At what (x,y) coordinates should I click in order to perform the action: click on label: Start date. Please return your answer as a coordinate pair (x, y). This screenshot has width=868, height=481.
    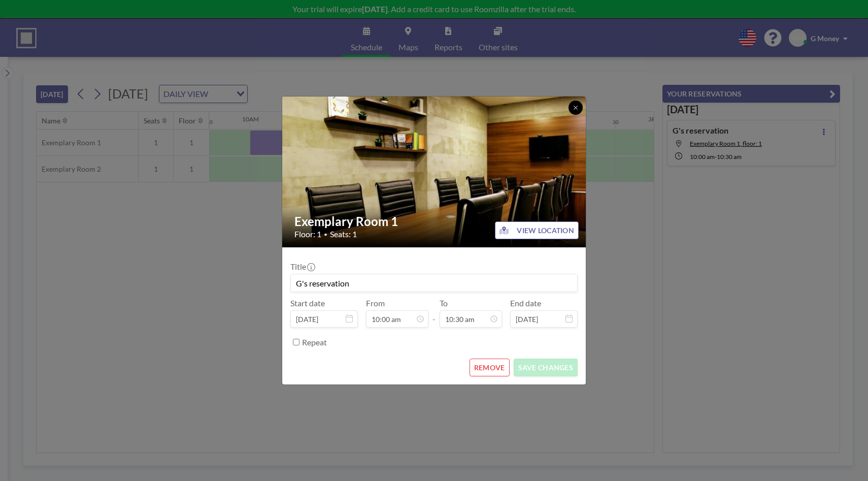
    Looking at the image, I should click on (308, 303).